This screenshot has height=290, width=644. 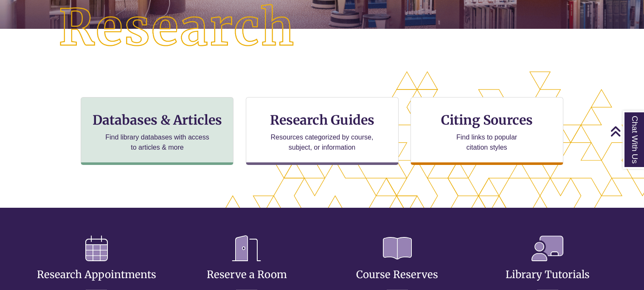 I want to click on h3: Research Guides, so click(x=322, y=120).